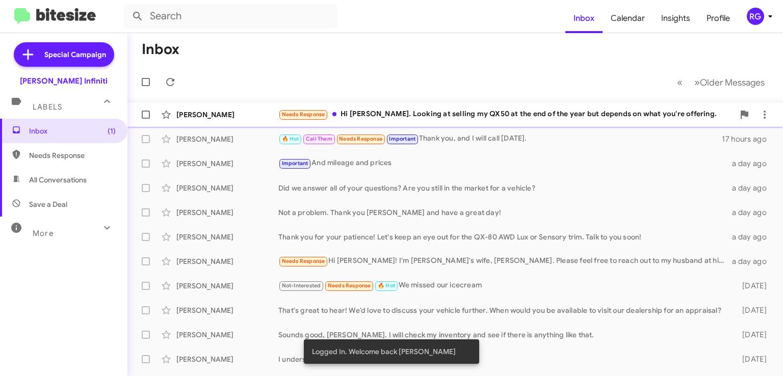  What do you see at coordinates (43, 233) in the screenshot?
I see `span: More` at bounding box center [43, 233].